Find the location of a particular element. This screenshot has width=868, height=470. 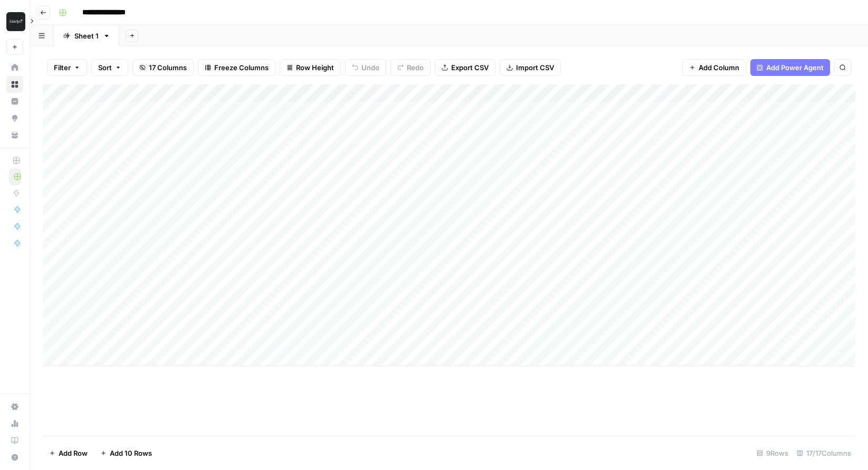

button: Workspace: Klaviyo is located at coordinates (15, 22).